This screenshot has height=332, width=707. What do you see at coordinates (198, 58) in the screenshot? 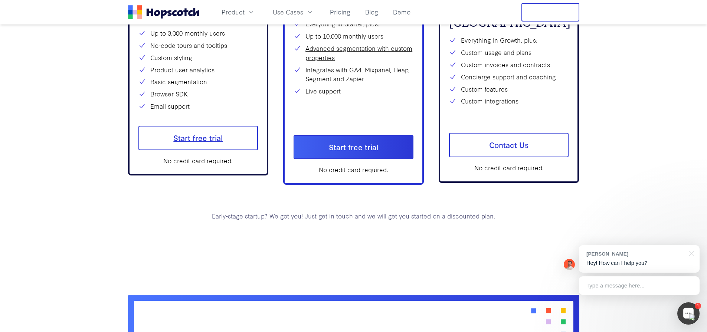
I see `li: Custom styling` at bounding box center [198, 58].